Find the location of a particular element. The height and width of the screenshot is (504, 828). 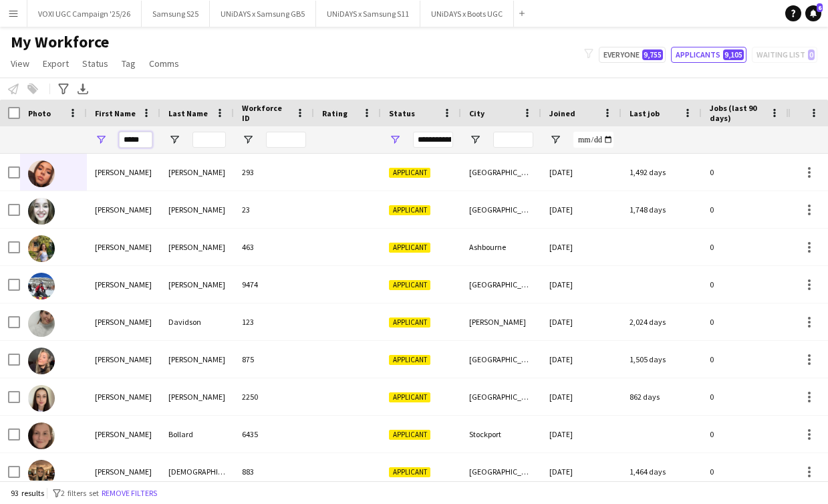

input: Workforce ID Filter Input is located at coordinates (286, 139).